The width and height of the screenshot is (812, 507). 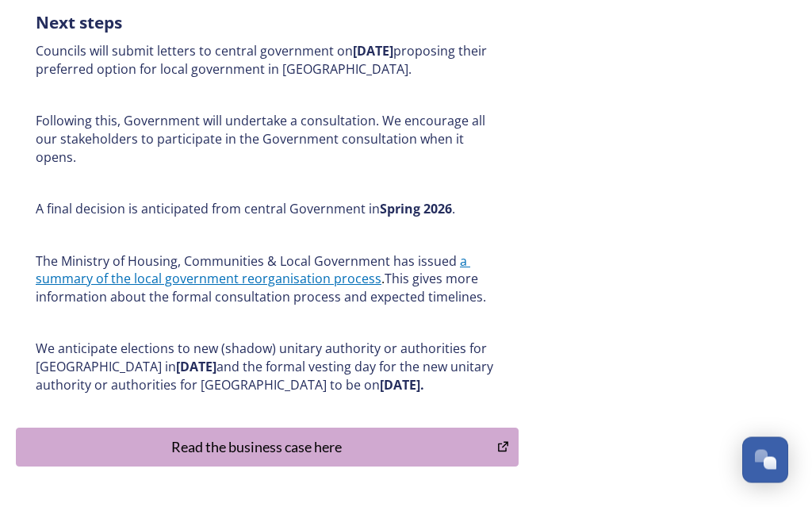 I want to click on p: The Ministry of Housing, Communities & Local Government has issued This gives more information ab..., so click(x=267, y=280).